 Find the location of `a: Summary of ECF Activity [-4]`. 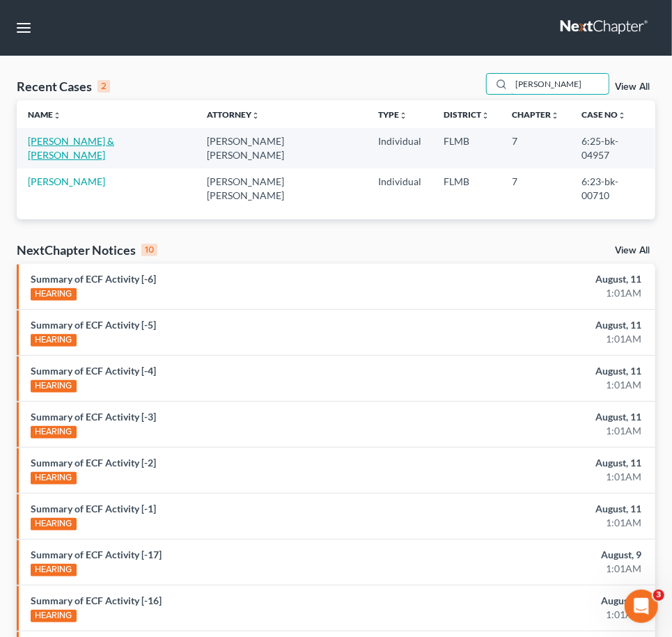

a: Summary of ECF Activity [-4] is located at coordinates (93, 370).